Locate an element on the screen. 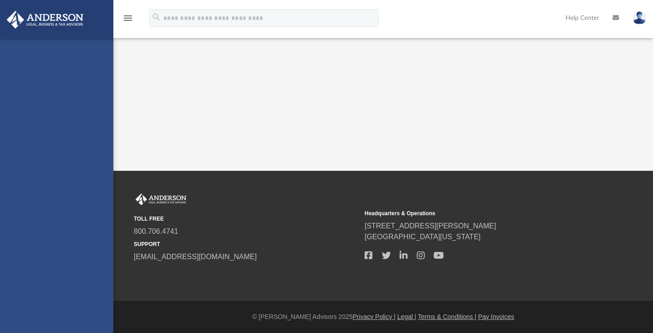 This screenshot has width=653, height=333. small: SUPPORT is located at coordinates (246, 244).